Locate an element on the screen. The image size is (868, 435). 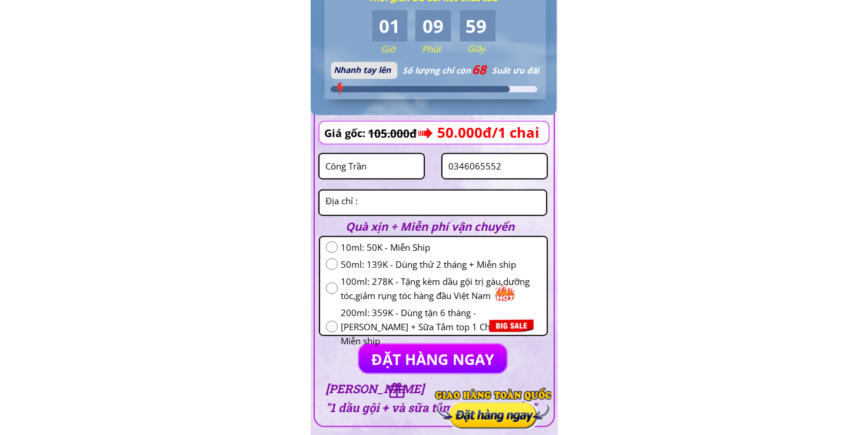
input: Họ và Tên: is located at coordinates (371, 166).